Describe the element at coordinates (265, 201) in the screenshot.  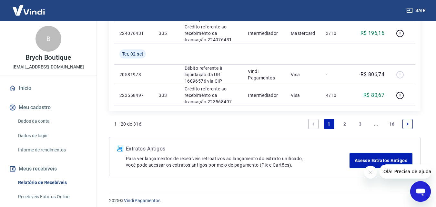
I see `p: 2025 ©` at that location.